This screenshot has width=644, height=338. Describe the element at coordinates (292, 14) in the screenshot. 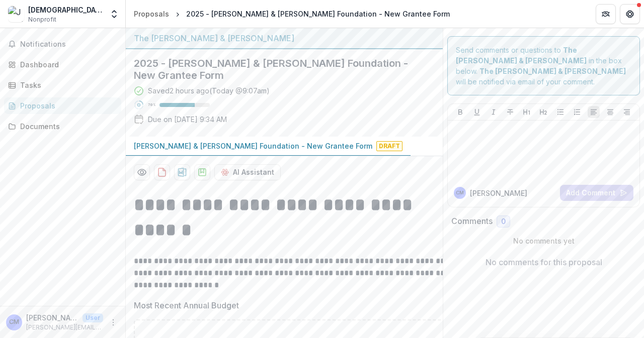

I see `nav: breadcrumb` at that location.